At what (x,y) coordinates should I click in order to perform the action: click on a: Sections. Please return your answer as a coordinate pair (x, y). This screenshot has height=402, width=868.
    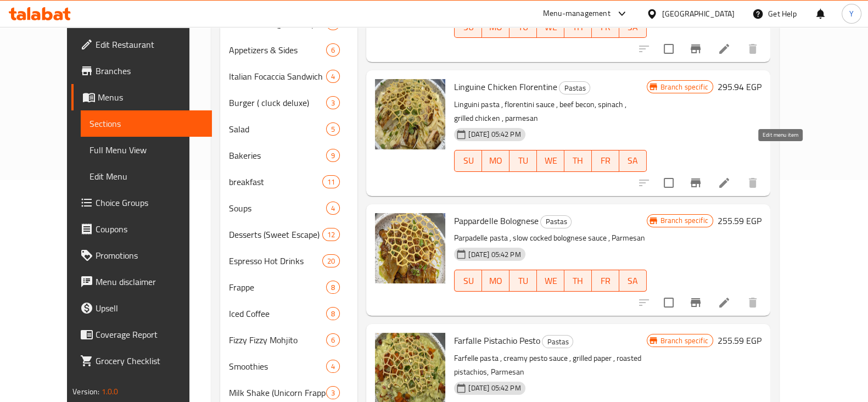
    Looking at the image, I should click on (146, 124).